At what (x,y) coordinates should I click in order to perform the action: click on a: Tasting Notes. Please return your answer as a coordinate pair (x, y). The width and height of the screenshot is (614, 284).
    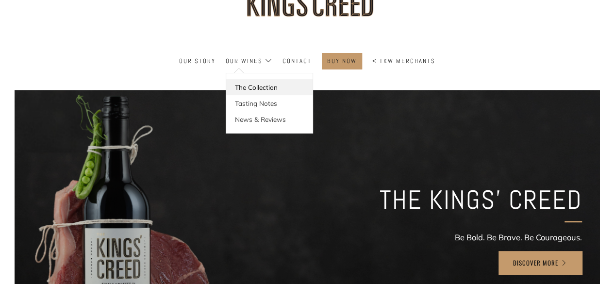
    Looking at the image, I should click on (269, 103).